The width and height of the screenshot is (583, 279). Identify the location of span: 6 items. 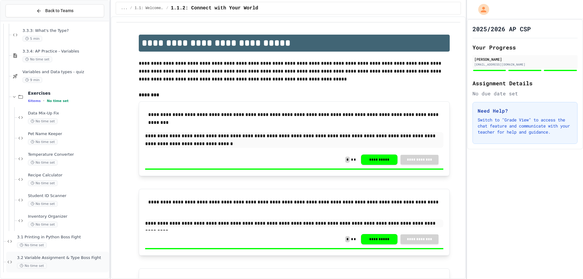
(34, 101).